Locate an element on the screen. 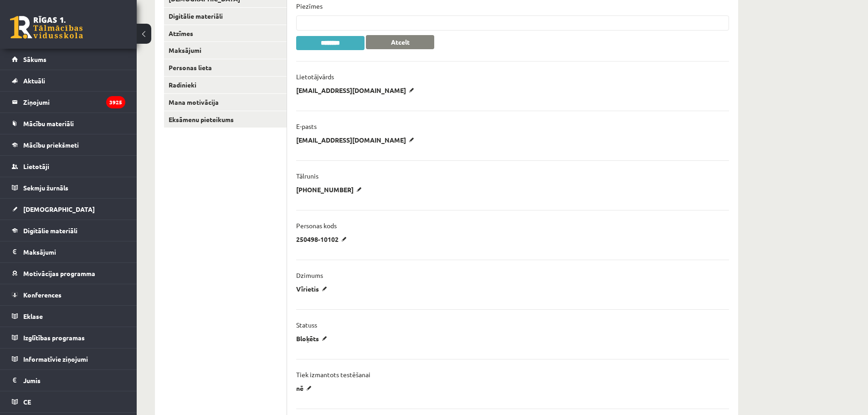 The image size is (868, 415). a: Motivācijas programma is located at coordinates (68, 273).